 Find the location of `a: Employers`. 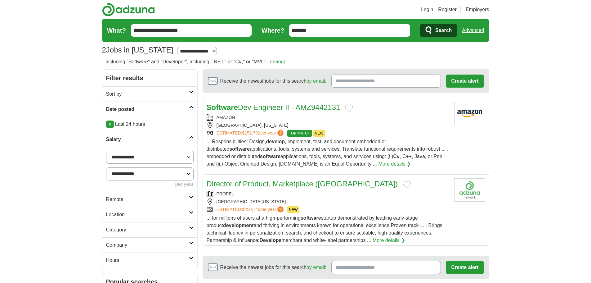

a: Employers is located at coordinates (477, 10).